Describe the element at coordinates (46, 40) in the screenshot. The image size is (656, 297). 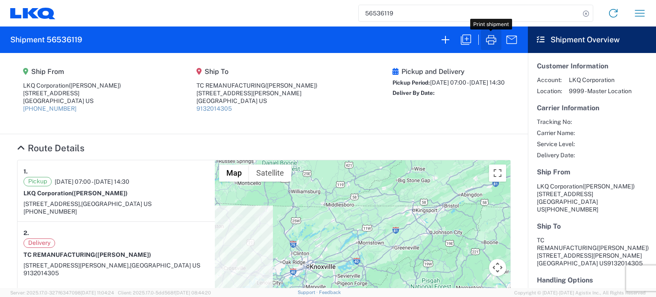
I see `h2: Shipment 56536119` at that location.